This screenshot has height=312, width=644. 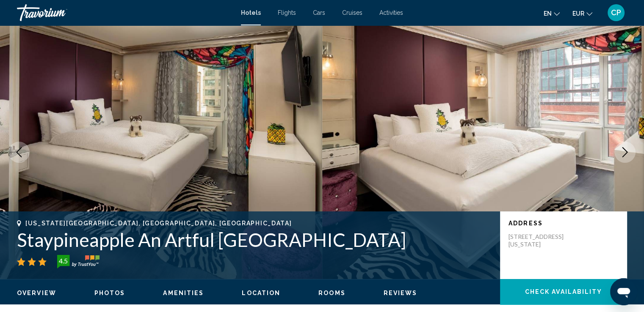 What do you see at coordinates (332, 293) in the screenshot?
I see `span: Rooms` at bounding box center [332, 293].